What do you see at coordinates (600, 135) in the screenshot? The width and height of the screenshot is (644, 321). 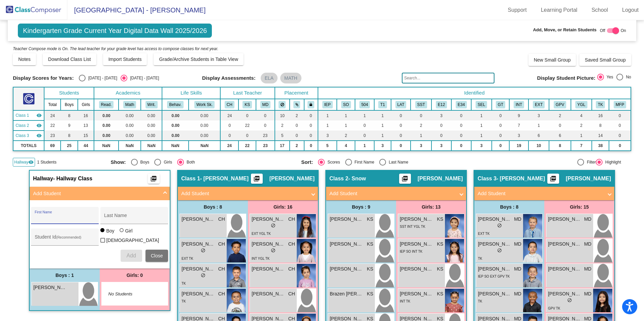 I see `td: 14` at bounding box center [600, 135].